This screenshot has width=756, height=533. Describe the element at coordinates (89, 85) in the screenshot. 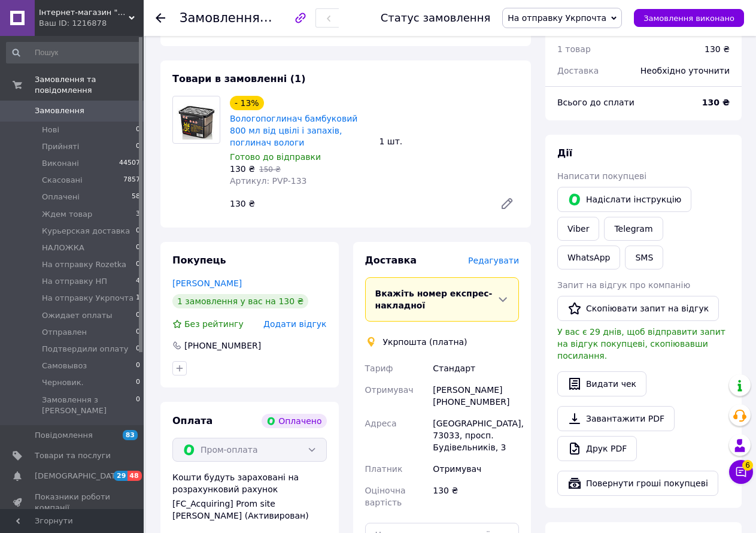

I see `span: Замовлення та повідомлення` at that location.